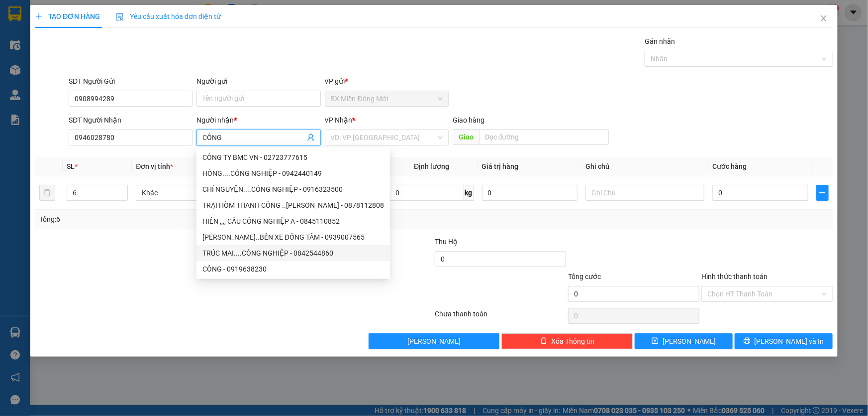  What do you see at coordinates (824, 19) in the screenshot?
I see `button: Close` at bounding box center [824, 19].